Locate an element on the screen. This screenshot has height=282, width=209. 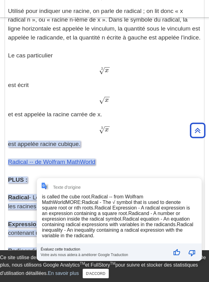
div: Votre avis nous aidera à améliorer Google Traduction is located at coordinates (104, 254).